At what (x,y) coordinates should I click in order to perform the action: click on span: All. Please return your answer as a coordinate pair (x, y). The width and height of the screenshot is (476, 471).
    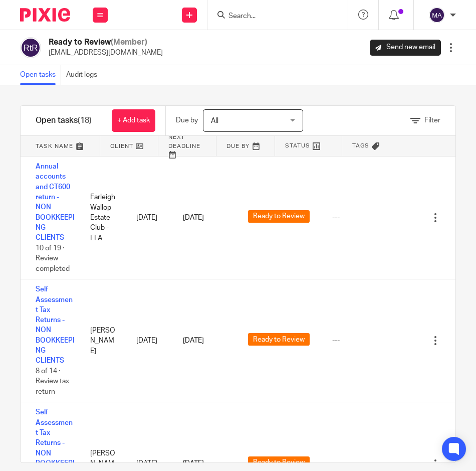
    Looking at the image, I should click on (214, 121).